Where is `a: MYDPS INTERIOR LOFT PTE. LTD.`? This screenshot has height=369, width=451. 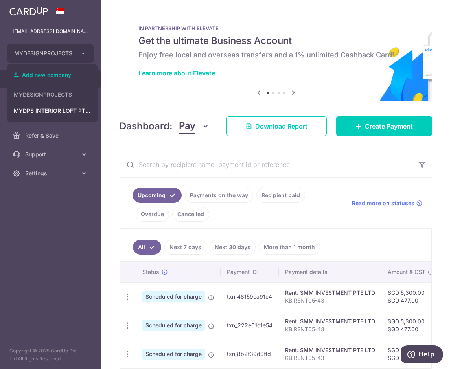
a: MYDPS INTERIOR LOFT PTE. LTD. is located at coordinates (52, 111).